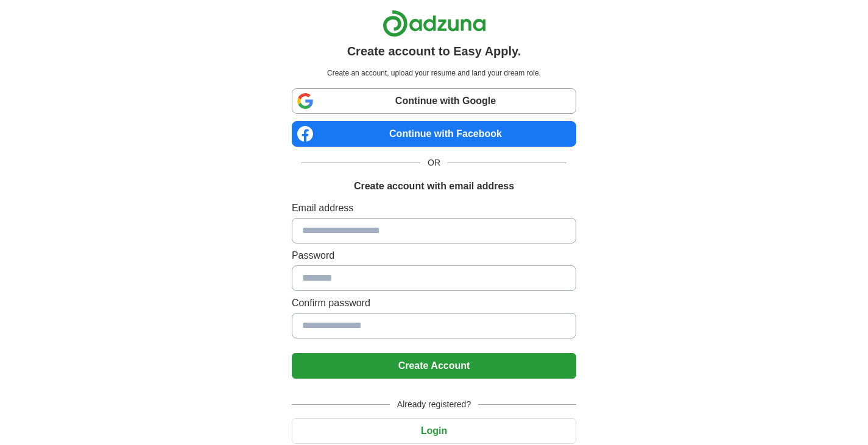 The image size is (868, 445). What do you see at coordinates (434, 304) in the screenshot?
I see `label: Confirm password` at bounding box center [434, 304].